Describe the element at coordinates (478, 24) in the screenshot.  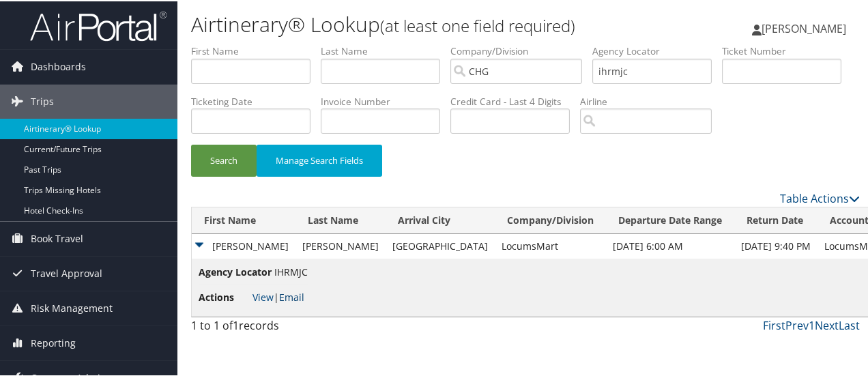
I see `small: (at least one field required)` at that location.